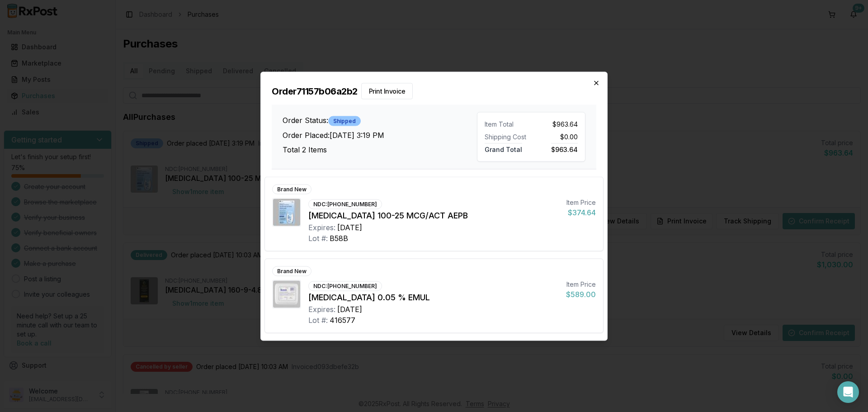 This screenshot has height=412, width=868. I want to click on div: B58B, so click(338, 238).